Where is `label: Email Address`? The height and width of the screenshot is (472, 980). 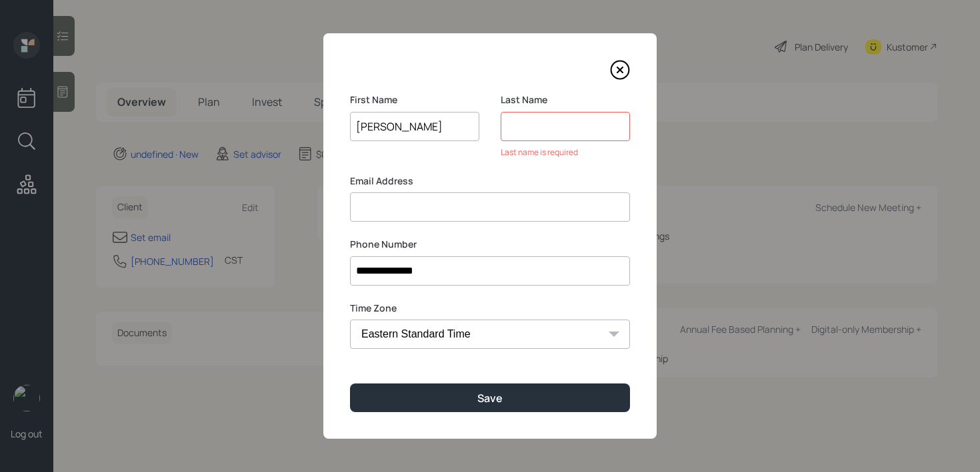 label: Email Address is located at coordinates (490, 181).